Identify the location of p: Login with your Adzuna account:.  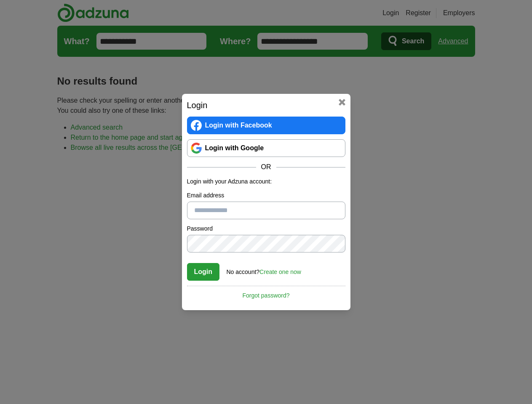
(266, 181).